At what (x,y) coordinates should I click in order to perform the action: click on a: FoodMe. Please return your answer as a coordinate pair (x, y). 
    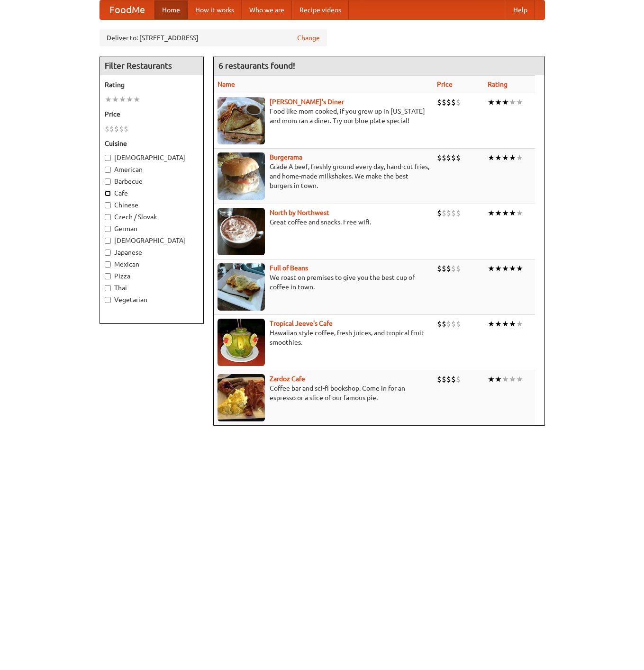
    Looking at the image, I should click on (127, 10).